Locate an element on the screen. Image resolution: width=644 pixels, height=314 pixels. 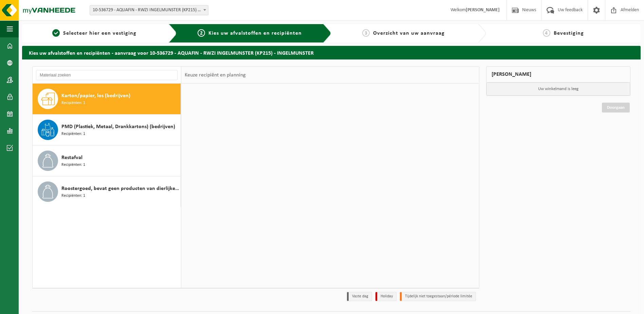
p: Uw winkelmand is leeg is located at coordinates (558, 89).